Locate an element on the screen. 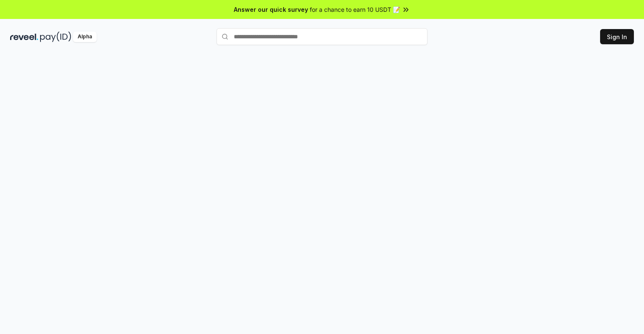 The width and height of the screenshot is (644, 334). div: Alpha is located at coordinates (85, 37).